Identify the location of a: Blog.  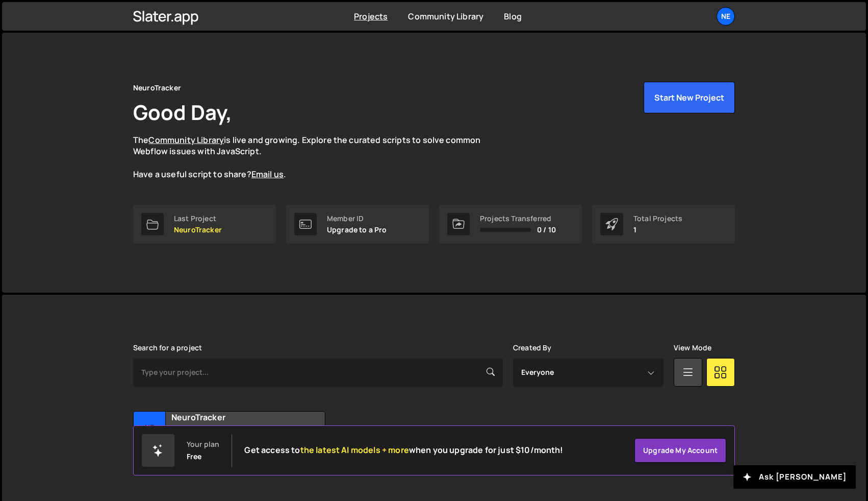
(512, 16).